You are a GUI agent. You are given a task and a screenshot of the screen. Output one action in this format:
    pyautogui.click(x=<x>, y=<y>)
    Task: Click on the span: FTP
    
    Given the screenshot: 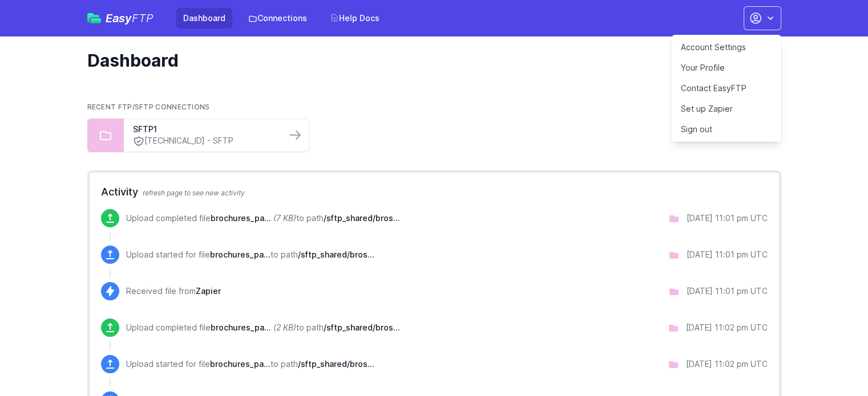 What is the action you would take?
    pyautogui.click(x=143, y=18)
    